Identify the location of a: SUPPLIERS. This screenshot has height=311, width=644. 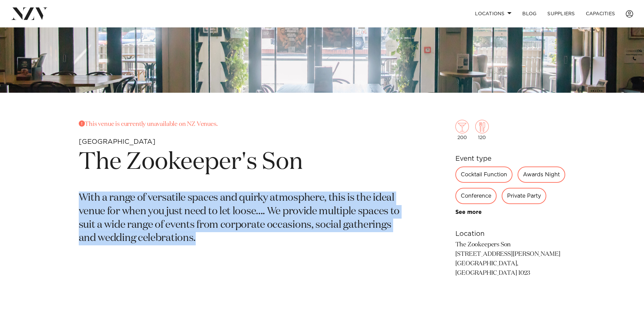
(561, 14).